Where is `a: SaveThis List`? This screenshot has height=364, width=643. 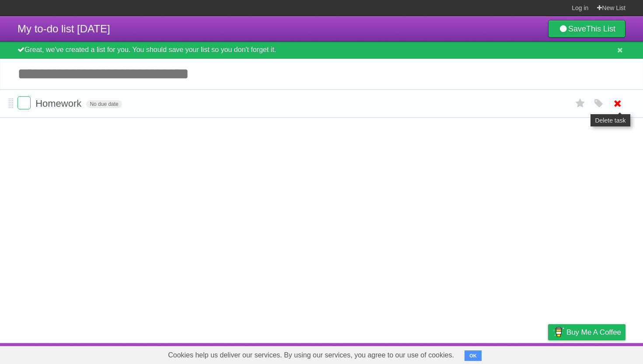
a: SaveThis List is located at coordinates (586, 29).